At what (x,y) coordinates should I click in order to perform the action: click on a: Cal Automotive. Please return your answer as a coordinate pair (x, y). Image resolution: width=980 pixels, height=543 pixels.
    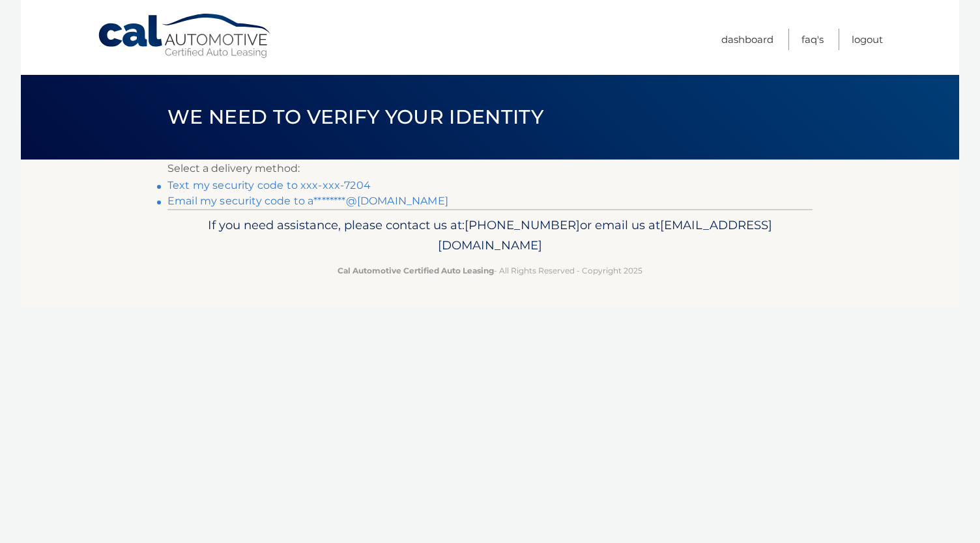
    Looking at the image, I should click on (185, 36).